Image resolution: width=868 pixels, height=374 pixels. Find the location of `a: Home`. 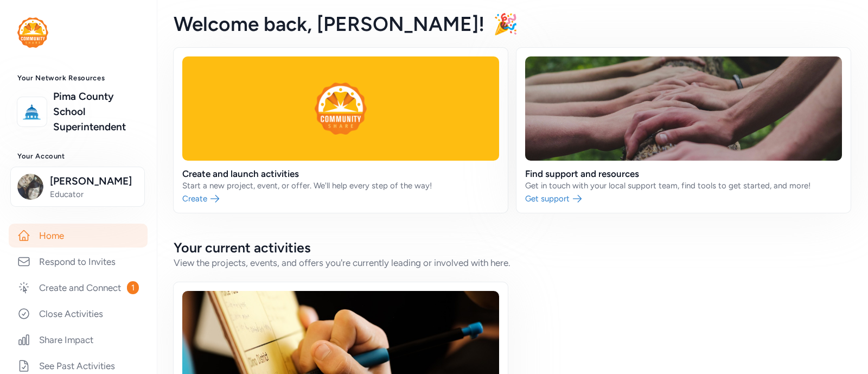

a: Home is located at coordinates (78, 236).